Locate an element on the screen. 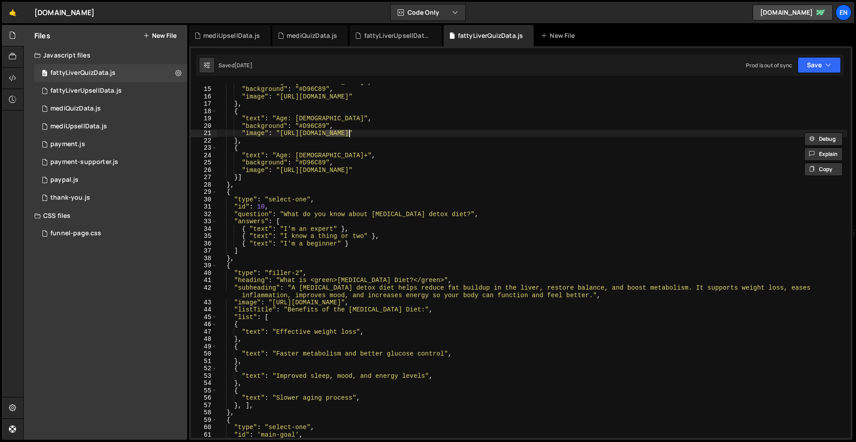  div: 58 is located at coordinates (204, 413).